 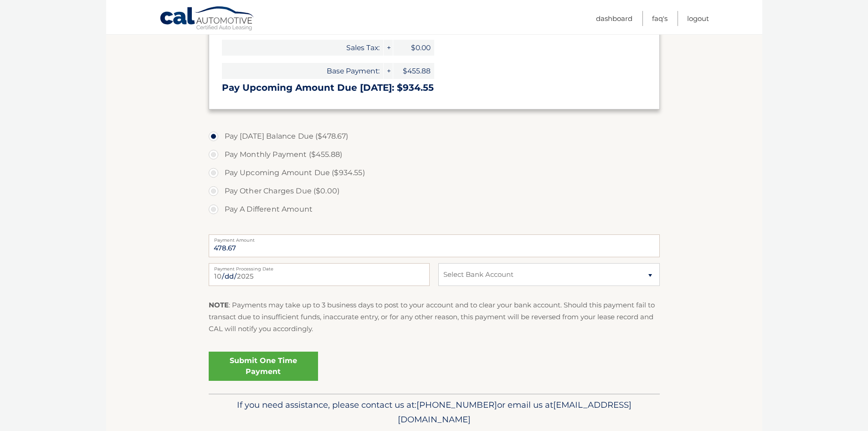 What do you see at coordinates (319, 267) in the screenshot?
I see `label: Payment Processing Date` at bounding box center [319, 267].